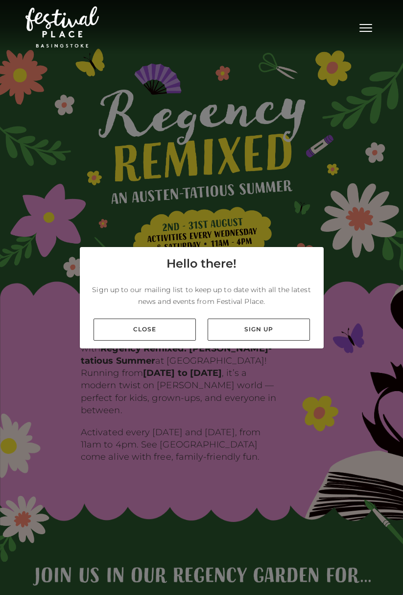  I want to click on img: Festival Place Logo, so click(62, 27).